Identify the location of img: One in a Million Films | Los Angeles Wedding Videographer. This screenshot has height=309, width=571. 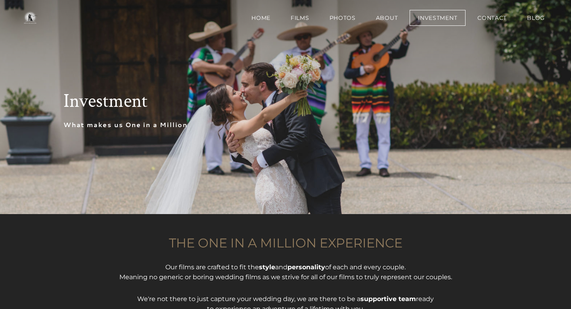
(30, 18).